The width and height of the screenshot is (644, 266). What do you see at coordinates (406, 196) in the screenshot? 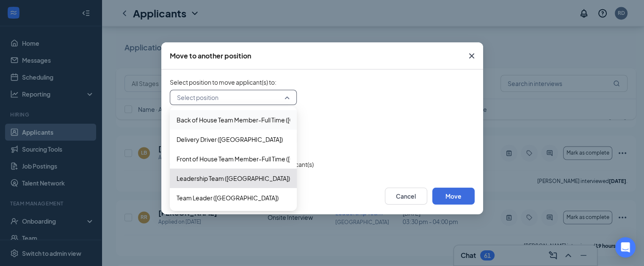
I see `button: Cancel` at bounding box center [406, 196].